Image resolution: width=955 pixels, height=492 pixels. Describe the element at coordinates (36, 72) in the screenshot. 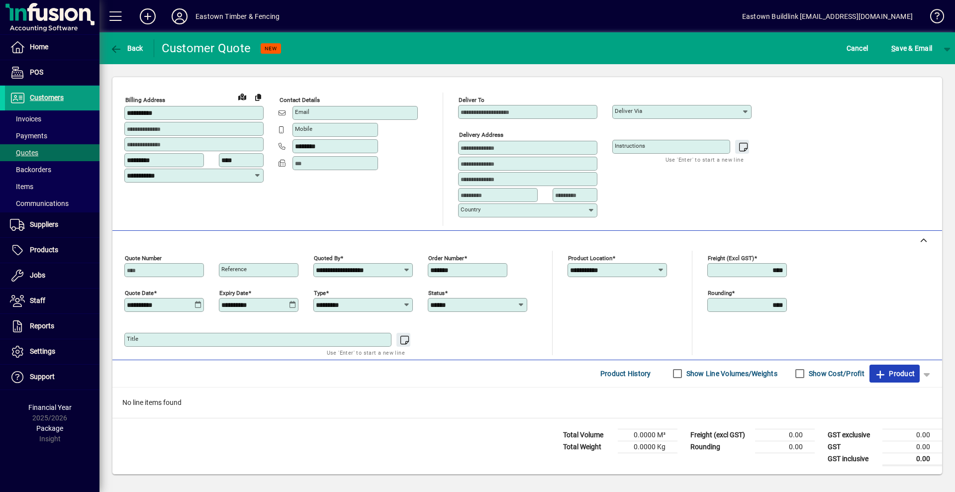

I see `span: POS` at that location.